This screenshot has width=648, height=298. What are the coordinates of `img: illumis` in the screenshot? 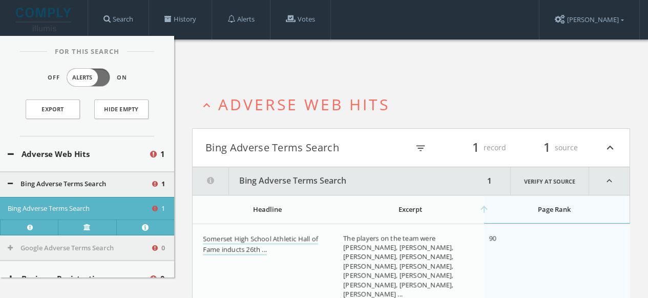 It's located at (45, 19).